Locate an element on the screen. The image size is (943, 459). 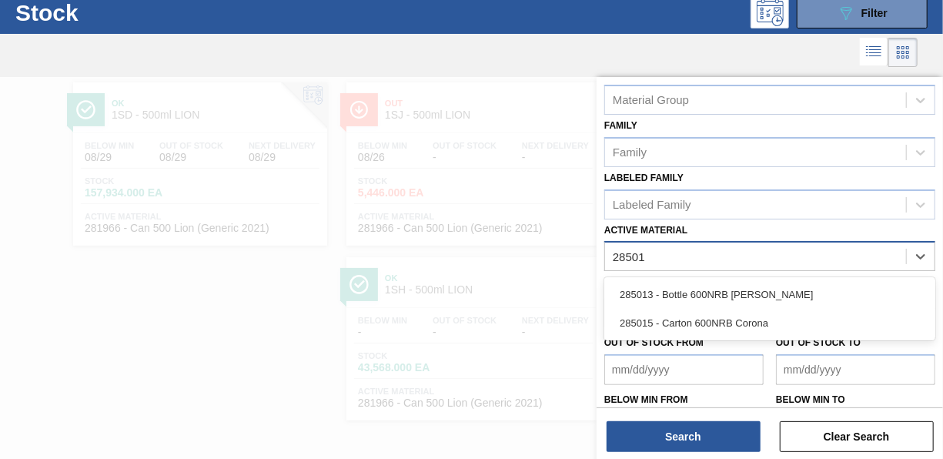
a: ÍconeOk1SD - 500ml LIONBelow Min08/29Out Of Stock08/29Next Delivery08/29Stock157,934.000 EAActive... is located at coordinates (198, 158).